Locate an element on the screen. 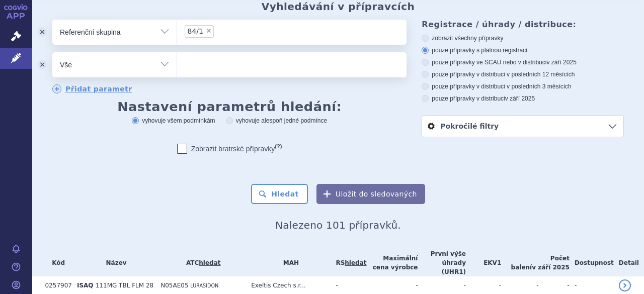 This screenshot has height=294, width=644. span: 111MG TBL FLM 28 is located at coordinates (124, 286).